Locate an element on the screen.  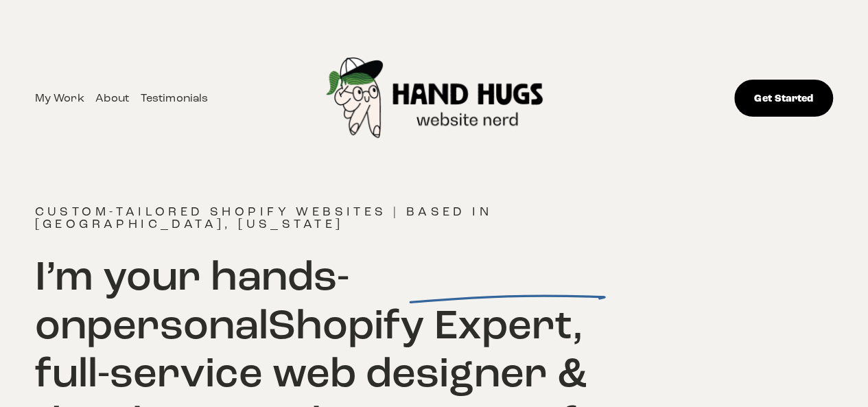
a: Get Started is located at coordinates (783, 99).